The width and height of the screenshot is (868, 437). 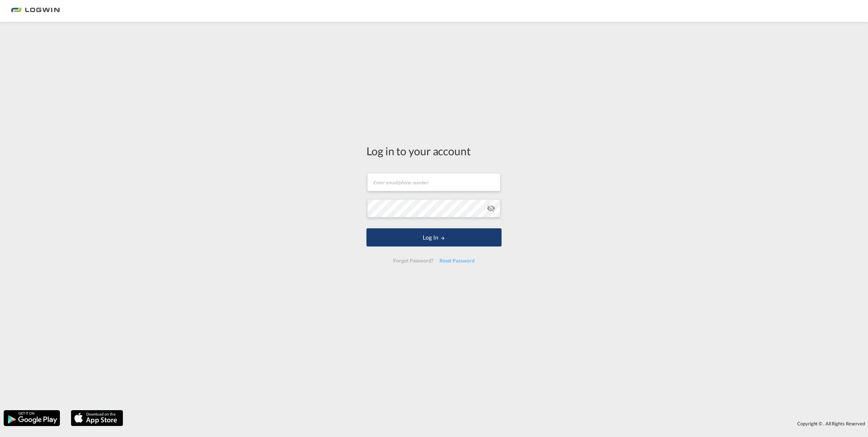 What do you see at coordinates (434, 238) in the screenshot?
I see `button: LOGIN` at bounding box center [434, 238].